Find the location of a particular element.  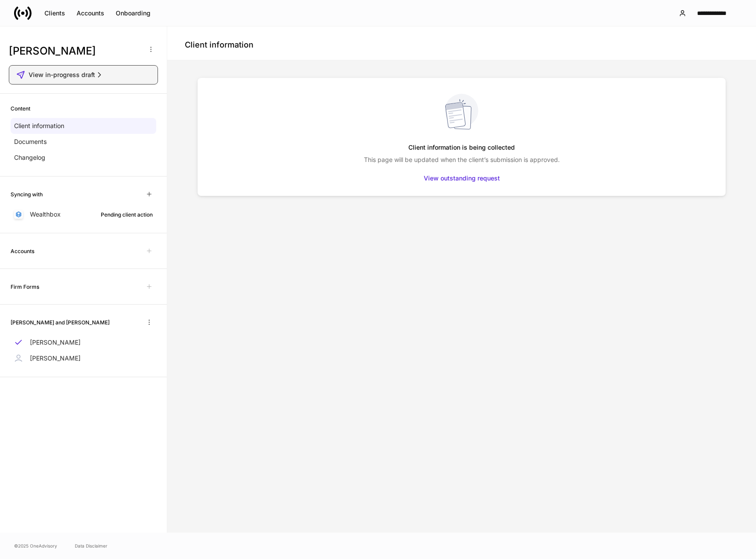

div: Onboarding is located at coordinates (133, 14).